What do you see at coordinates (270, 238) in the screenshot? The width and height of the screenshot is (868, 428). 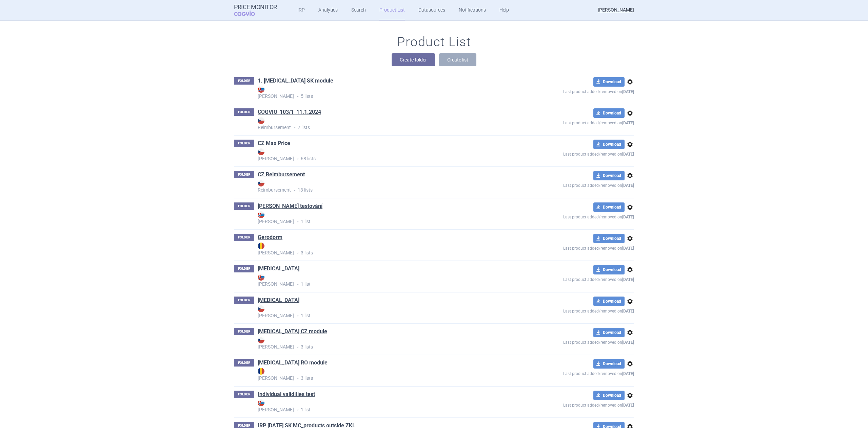 I see `h1: Gerodorm` at bounding box center [270, 238].